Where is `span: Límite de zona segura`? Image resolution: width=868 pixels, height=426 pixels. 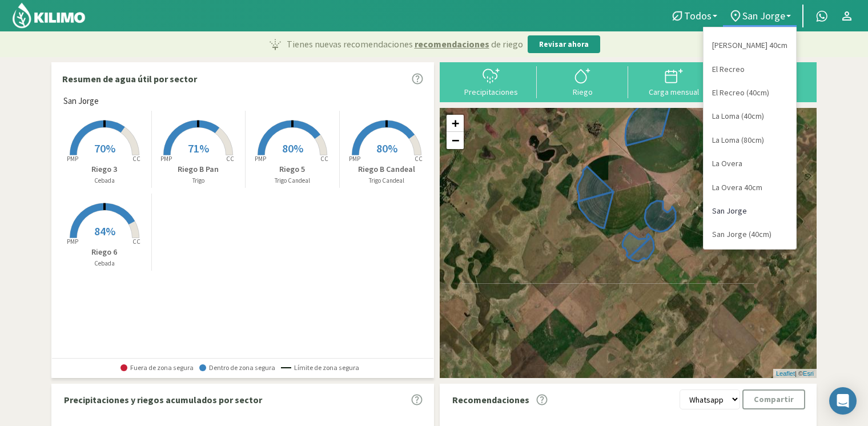
span: Límite de zona segura is located at coordinates (320, 368).